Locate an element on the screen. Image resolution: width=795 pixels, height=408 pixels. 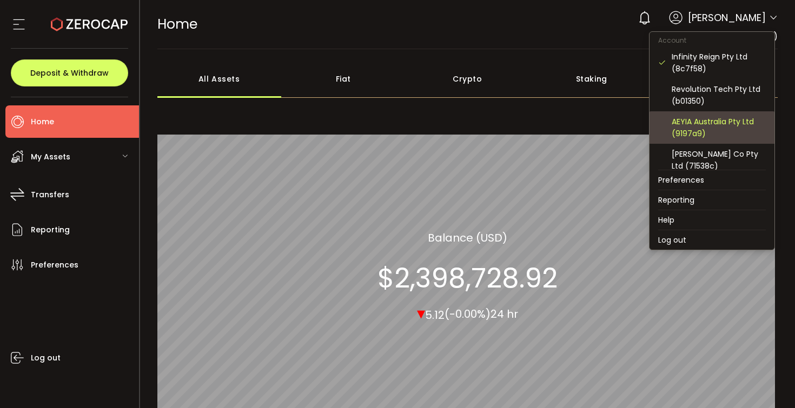
li: Log out is located at coordinates (711, 240).